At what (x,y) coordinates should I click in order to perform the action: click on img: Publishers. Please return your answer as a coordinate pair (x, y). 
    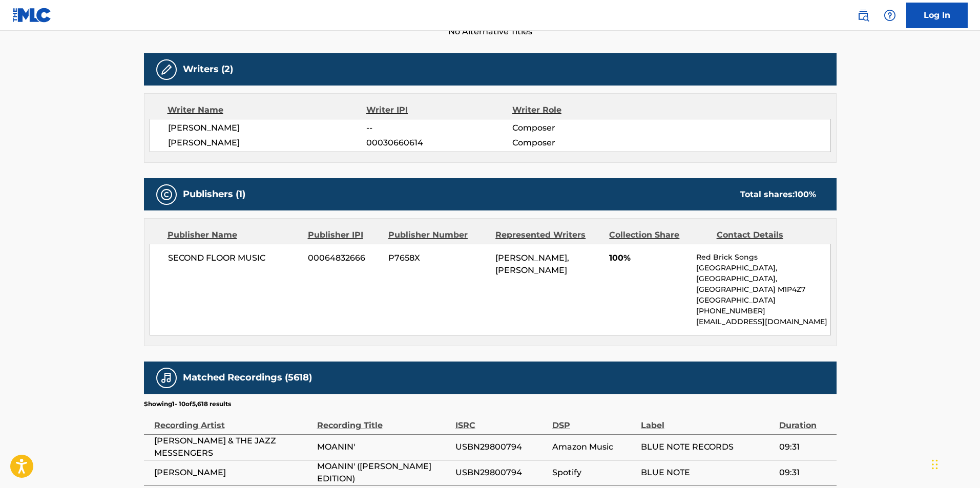
    Looking at the image, I should click on (167, 195).